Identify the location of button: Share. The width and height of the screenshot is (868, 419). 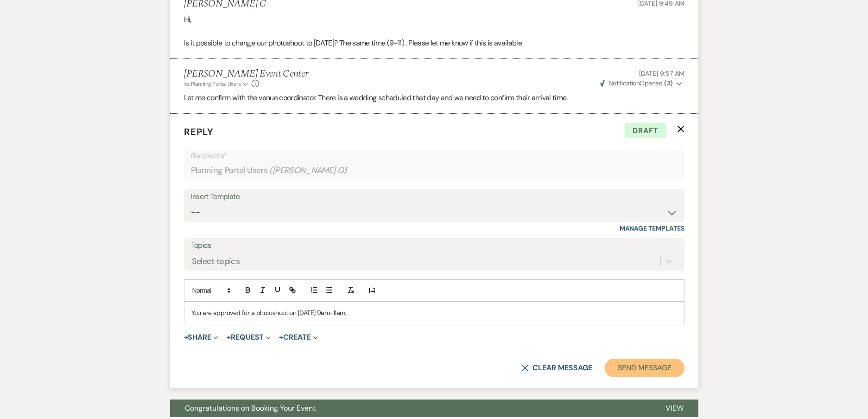
(201, 337).